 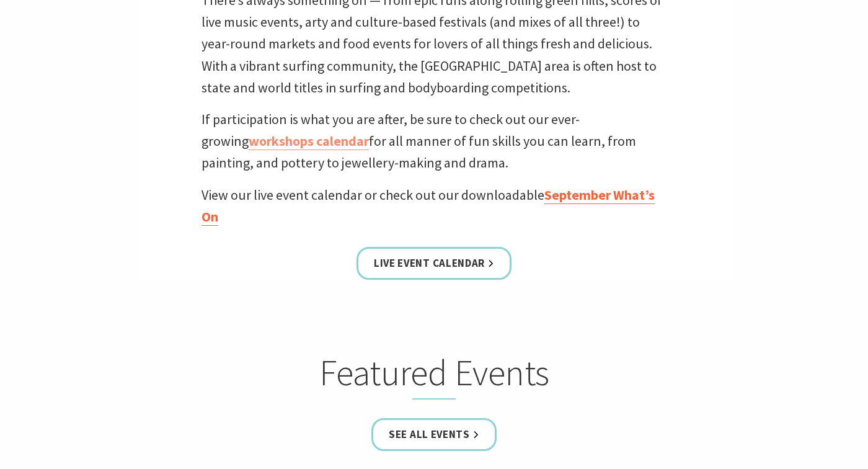 I want to click on h2: Featured Events, so click(x=434, y=376).